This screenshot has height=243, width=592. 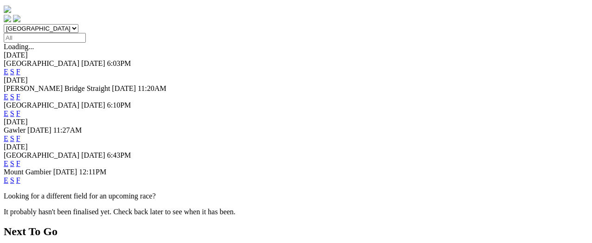 I want to click on span: 11:20AM, so click(x=152, y=88).